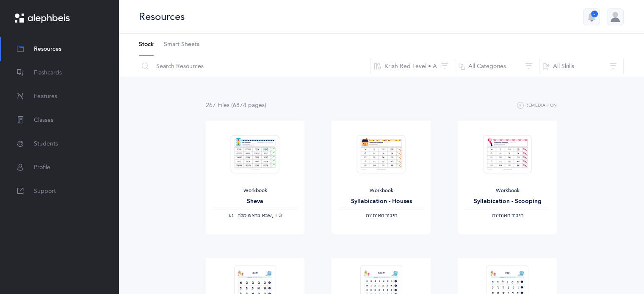 The width and height of the screenshot is (644, 294). Describe the element at coordinates (508, 202) in the screenshot. I see `div: Syllabication - Scooping` at that location.